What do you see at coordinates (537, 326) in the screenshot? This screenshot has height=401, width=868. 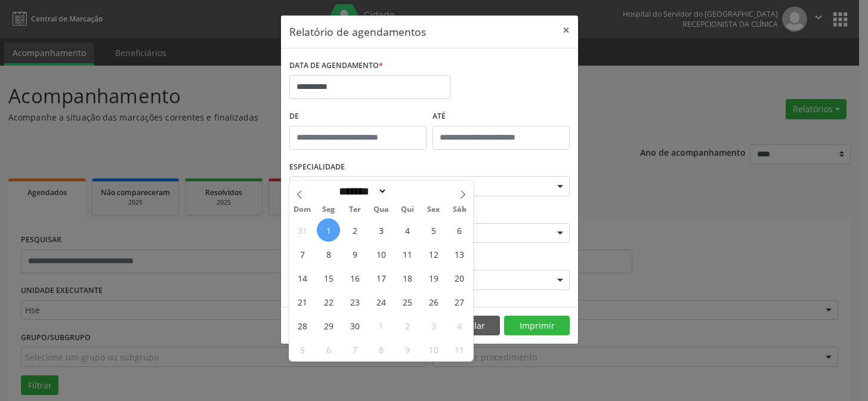 I see `button: Imprimir` at bounding box center [537, 326].